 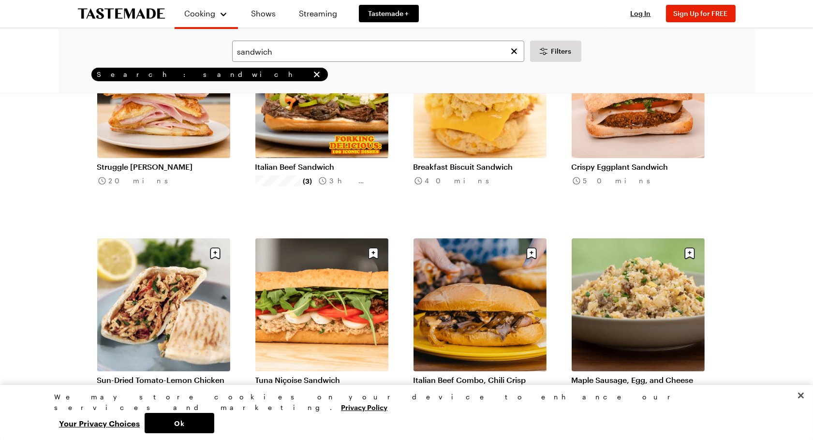 I want to click on span: Log In, so click(x=641, y=13).